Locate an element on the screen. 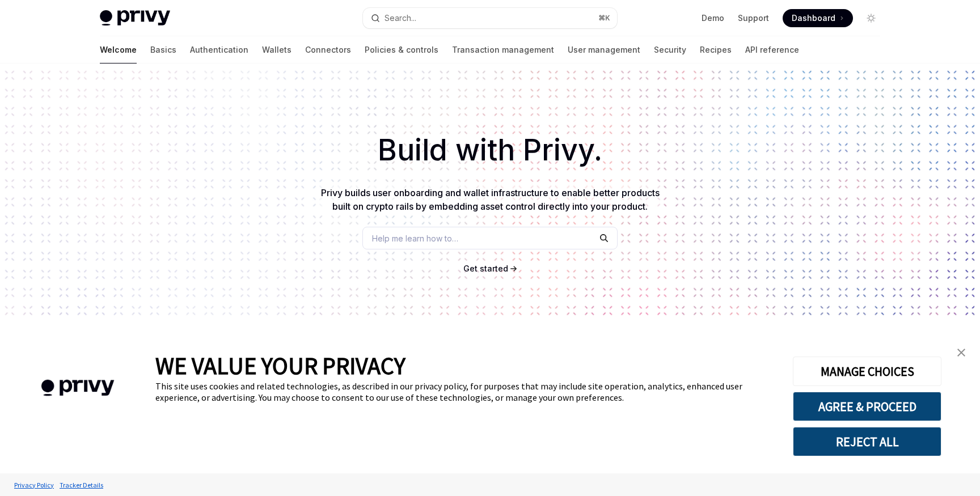 This screenshot has width=980, height=496. a: Authentication is located at coordinates (219, 50).